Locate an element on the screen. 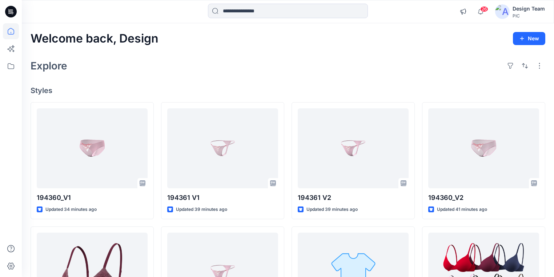  p: Updated 41 minutes ago is located at coordinates (462, 209).